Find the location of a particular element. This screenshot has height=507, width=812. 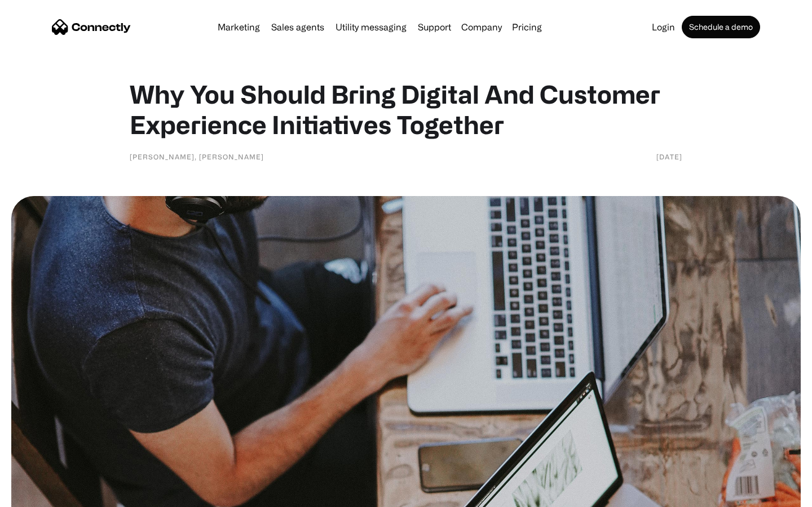

a: Utility messaging is located at coordinates (371, 27).